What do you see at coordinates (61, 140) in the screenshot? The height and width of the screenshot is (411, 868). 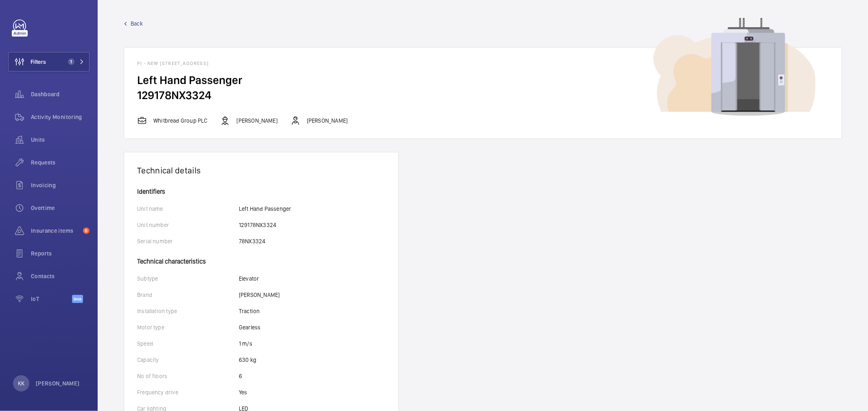 I see `span: Units` at bounding box center [61, 140].